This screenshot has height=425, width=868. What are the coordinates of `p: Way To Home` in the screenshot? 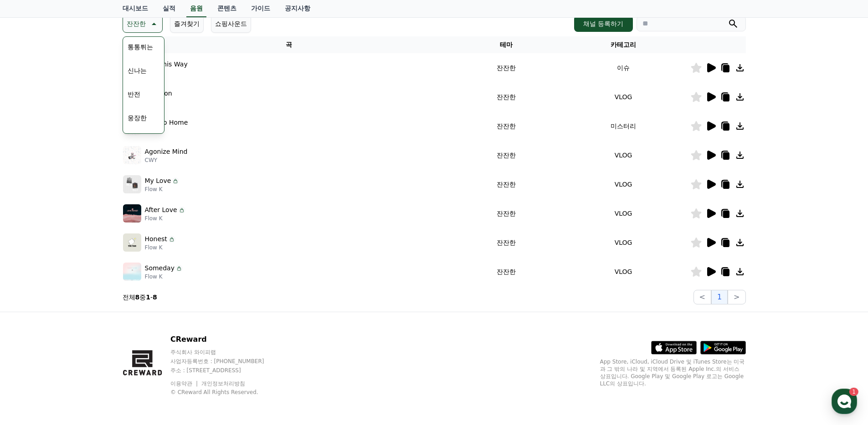 It's located at (166, 122).